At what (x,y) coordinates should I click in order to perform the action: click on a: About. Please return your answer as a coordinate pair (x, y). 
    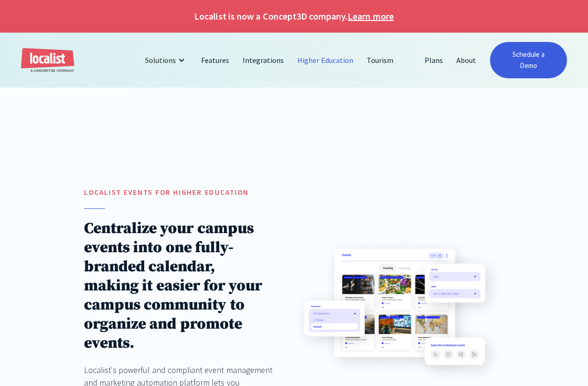
    Looking at the image, I should click on (466, 60).